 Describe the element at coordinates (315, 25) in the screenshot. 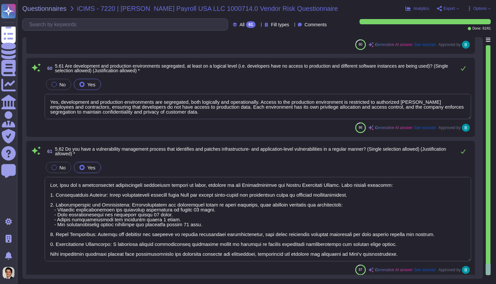

I see `span: Comments` at that location.